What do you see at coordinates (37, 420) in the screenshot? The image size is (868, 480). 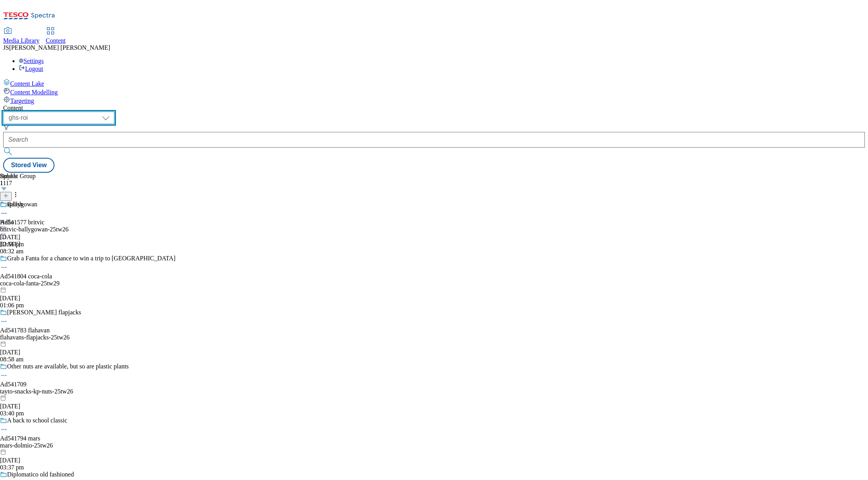 I see `div: A back to school classic` at bounding box center [37, 420].